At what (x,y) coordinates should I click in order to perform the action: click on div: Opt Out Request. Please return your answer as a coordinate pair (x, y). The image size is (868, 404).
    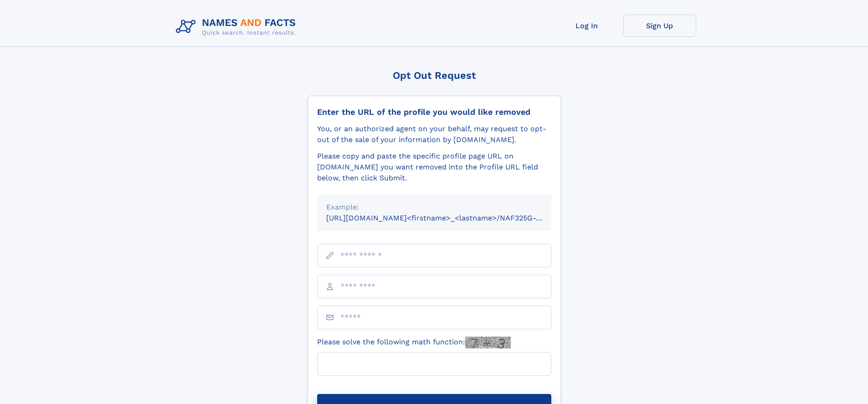
    Looking at the image, I should click on (434, 75).